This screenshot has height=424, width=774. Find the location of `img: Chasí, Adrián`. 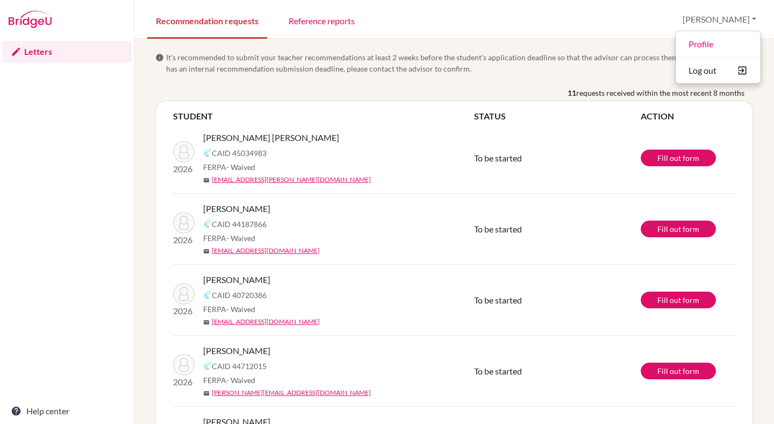

img: Chasí, Adrián is located at coordinates (184, 365).